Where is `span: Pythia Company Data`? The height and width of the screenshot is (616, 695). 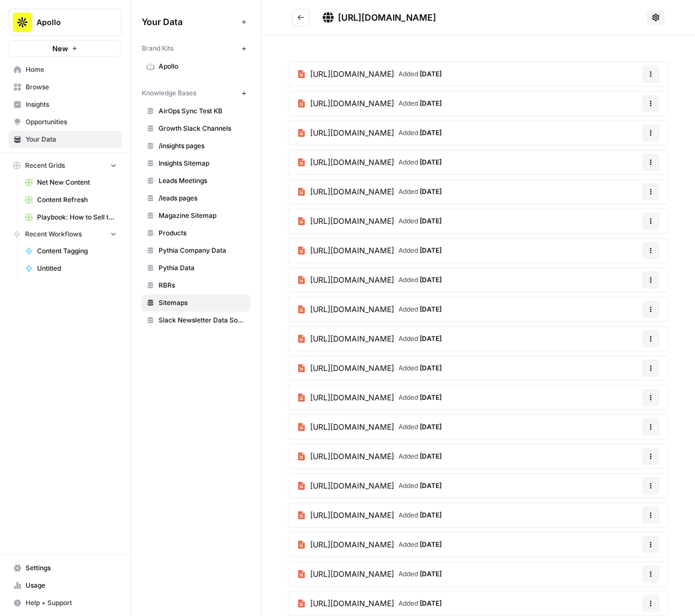
span: Pythia Company Data is located at coordinates (202, 250).